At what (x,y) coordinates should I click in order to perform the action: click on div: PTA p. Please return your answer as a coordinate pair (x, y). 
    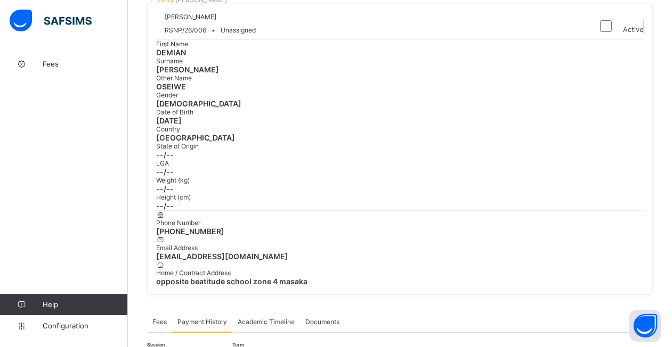
    Looking at the image, I should click on (154, 197).